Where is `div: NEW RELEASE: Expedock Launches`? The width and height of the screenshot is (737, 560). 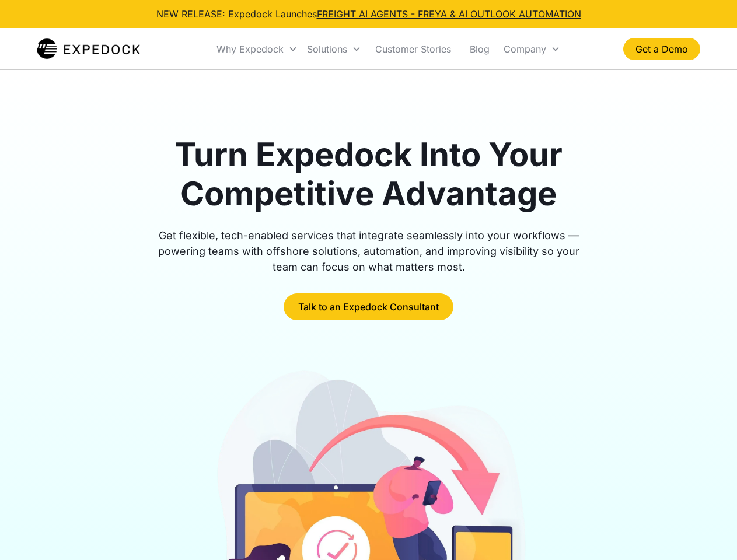
div: NEW RELEASE: Expedock Launches is located at coordinates (369, 14).